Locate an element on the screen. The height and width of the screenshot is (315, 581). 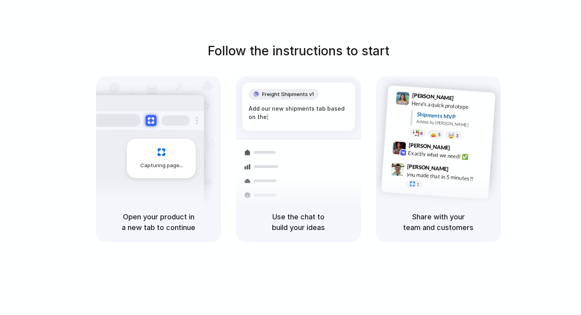
h5: Use the chat to build your ideas is located at coordinates (298, 222).